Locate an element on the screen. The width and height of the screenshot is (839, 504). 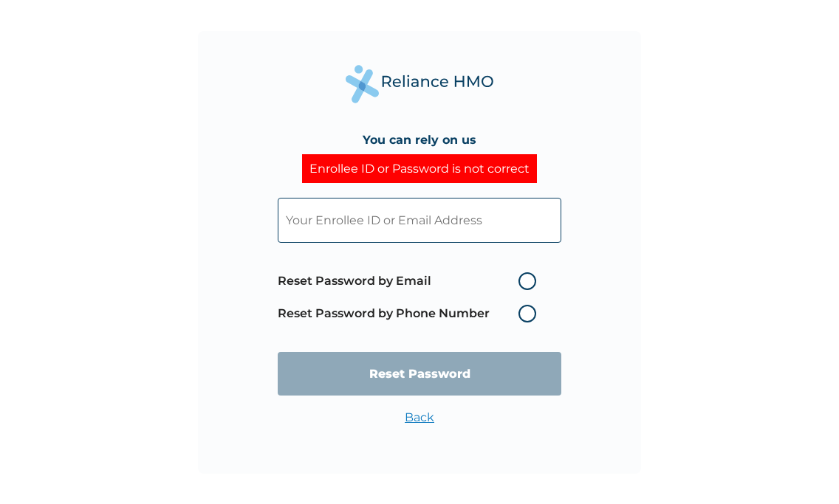
img: Reliance Health's Logo is located at coordinates (420, 83).